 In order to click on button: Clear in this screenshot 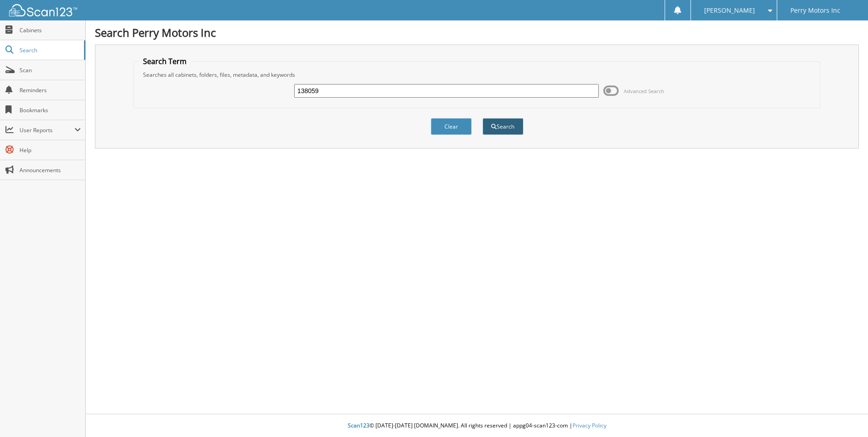, I will do `click(451, 126)`.